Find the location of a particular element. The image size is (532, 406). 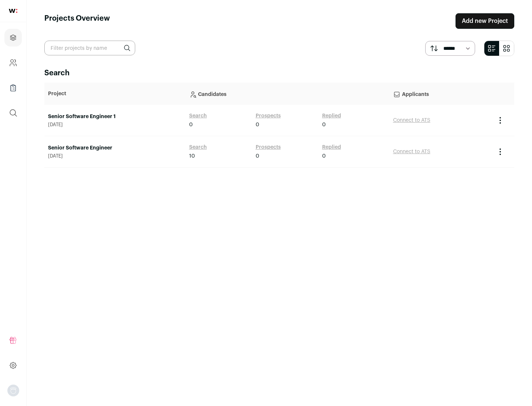

a: Add new Project is located at coordinates (485, 21).